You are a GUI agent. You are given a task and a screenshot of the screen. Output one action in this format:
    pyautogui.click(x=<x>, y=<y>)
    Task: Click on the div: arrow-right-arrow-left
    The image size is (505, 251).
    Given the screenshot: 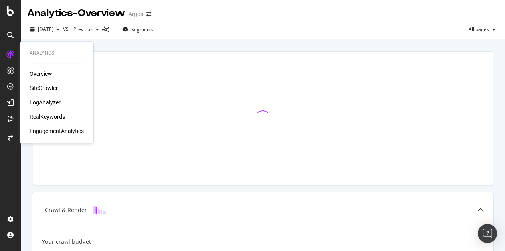 What is the action you would take?
    pyautogui.click(x=149, y=14)
    